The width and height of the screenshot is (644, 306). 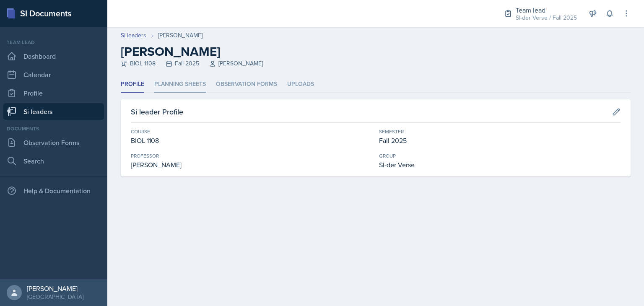 I want to click on div: Documents, so click(x=54, y=129).